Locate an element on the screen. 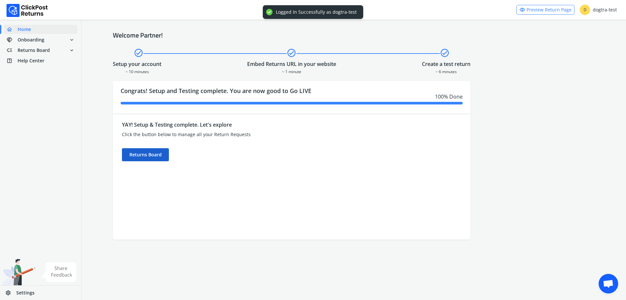  div: Embed Returns URL in your website is located at coordinates (291, 64).